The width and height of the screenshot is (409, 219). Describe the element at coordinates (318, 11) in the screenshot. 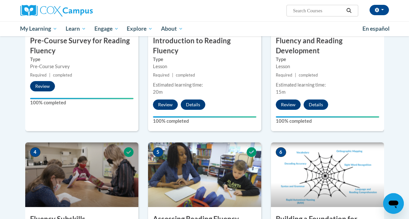

I see `input: Search Courses` at that location.